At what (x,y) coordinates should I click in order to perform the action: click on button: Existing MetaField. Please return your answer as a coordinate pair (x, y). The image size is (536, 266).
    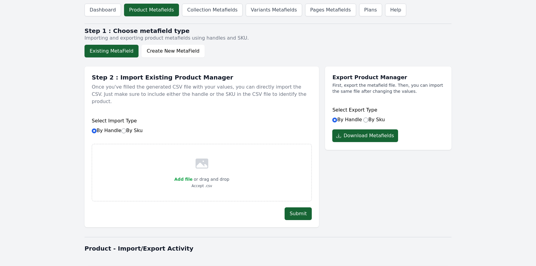
    Looking at the image, I should click on (111, 51).